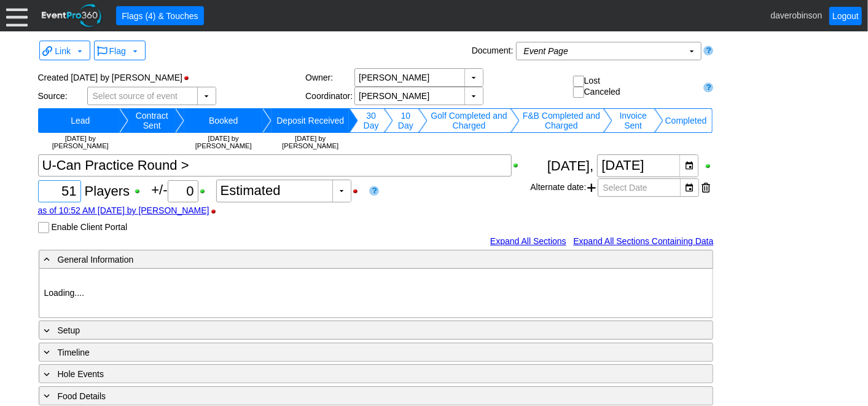 Image resolution: width=868 pixels, height=406 pixels. What do you see at coordinates (189, 78) in the screenshot?
I see `div: Hide Status Bar when printing; click to show Status Bar when printing.` at bounding box center [189, 78].